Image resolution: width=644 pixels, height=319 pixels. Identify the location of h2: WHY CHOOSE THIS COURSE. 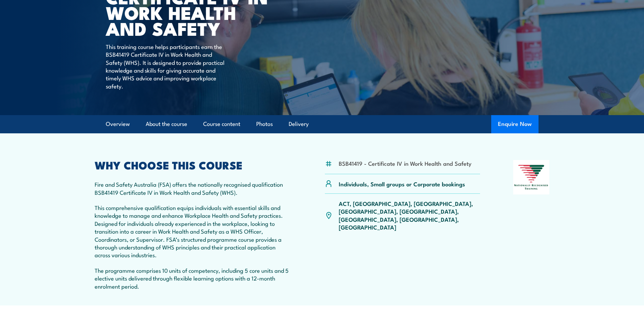
(194, 165).